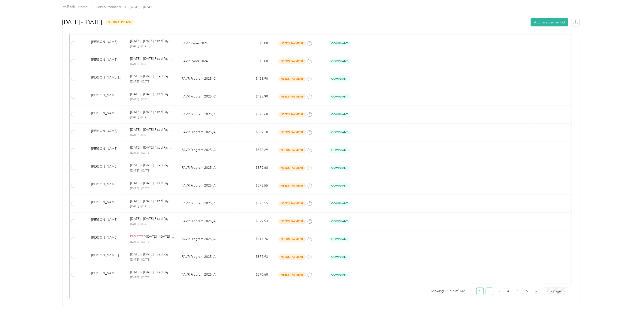  What do you see at coordinates (508, 291) in the screenshot?
I see `li: 4` at bounding box center [508, 291].